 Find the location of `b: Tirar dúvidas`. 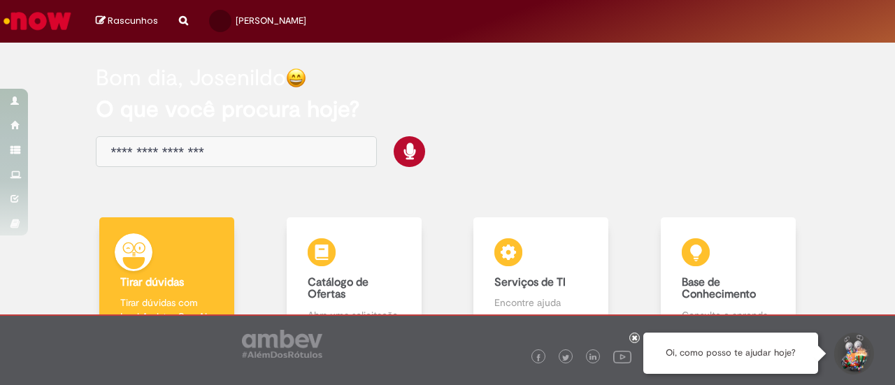

b: Tirar dúvidas is located at coordinates (152, 282).